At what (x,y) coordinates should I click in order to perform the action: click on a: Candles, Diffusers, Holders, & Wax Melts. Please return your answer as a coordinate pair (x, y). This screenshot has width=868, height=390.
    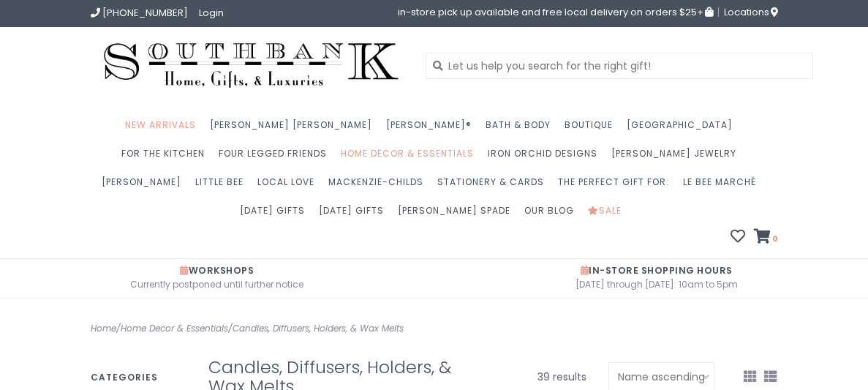
    Looking at the image, I should click on (318, 328).